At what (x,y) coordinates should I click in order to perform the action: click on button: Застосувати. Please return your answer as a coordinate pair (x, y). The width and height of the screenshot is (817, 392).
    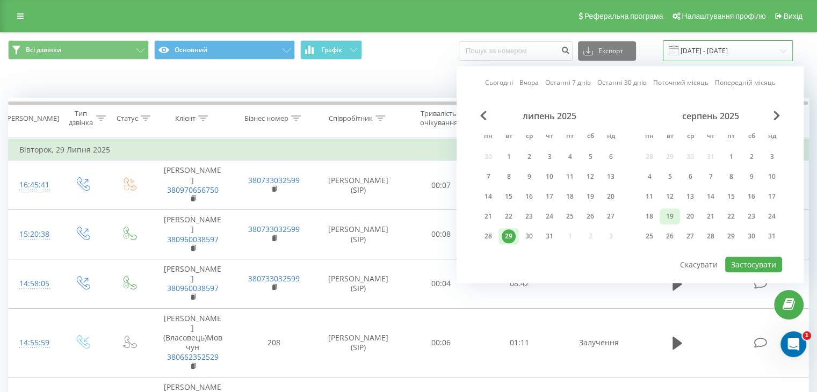
    Looking at the image, I should click on (753, 264).